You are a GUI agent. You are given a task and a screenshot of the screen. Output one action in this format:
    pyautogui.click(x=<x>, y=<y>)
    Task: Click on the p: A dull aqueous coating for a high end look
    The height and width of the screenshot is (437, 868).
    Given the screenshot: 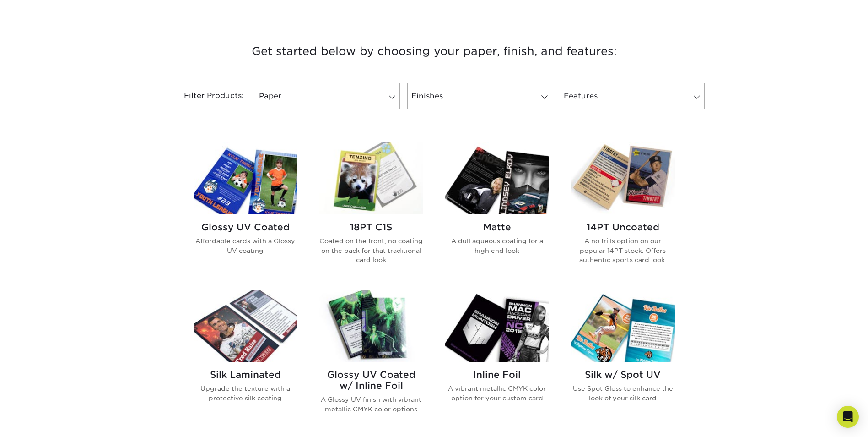 What is the action you would take?
    pyautogui.click(x=497, y=245)
    